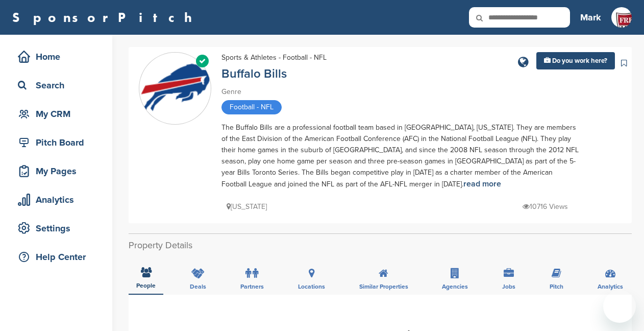 This screenshot has width=644, height=331. I want to click on div: Analytics, so click(59, 200).